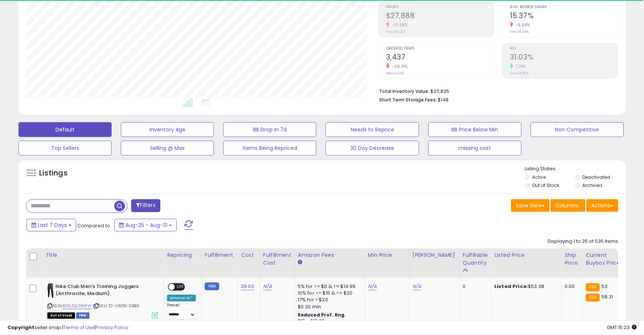  What do you see at coordinates (443, 99) in the screenshot?
I see `span: $148` at bounding box center [443, 99].